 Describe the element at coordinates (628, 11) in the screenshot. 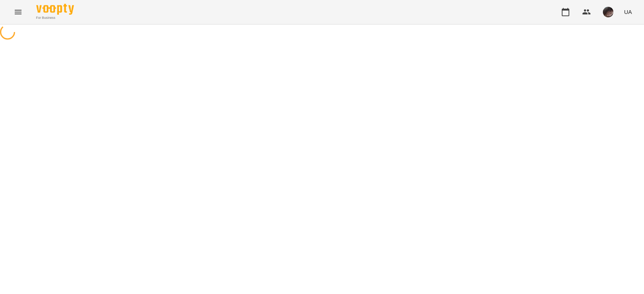

I see `span: UA` at that location.